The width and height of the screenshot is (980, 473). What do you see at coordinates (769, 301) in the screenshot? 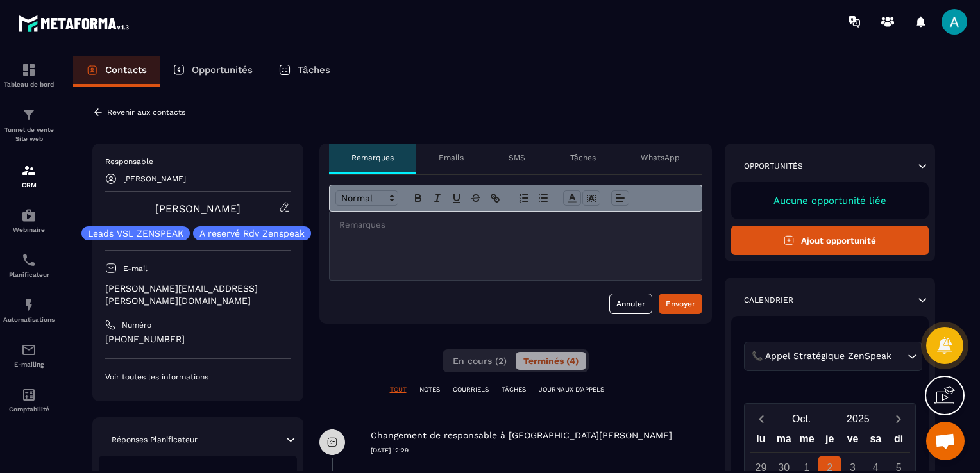
I see `p: Calendrier` at bounding box center [769, 301].